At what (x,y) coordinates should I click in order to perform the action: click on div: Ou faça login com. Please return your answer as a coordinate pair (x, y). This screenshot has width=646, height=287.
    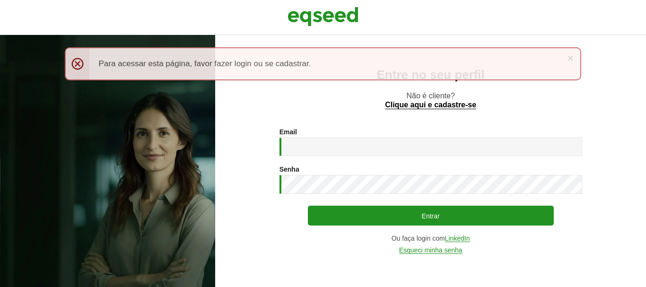
    Looking at the image, I should click on (431, 238).